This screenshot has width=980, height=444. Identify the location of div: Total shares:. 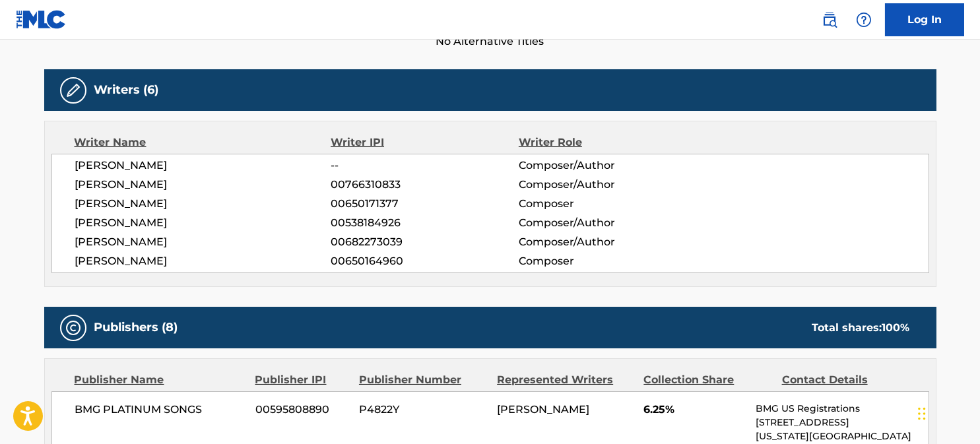
(861, 328).